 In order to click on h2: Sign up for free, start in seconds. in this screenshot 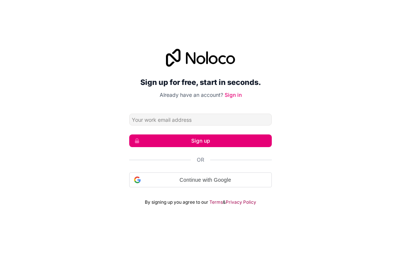, I will do `click(201, 82)`.